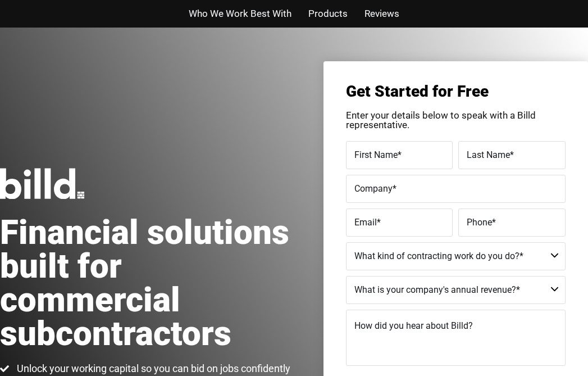  I want to click on h3: Get Started for Free, so click(456, 92).